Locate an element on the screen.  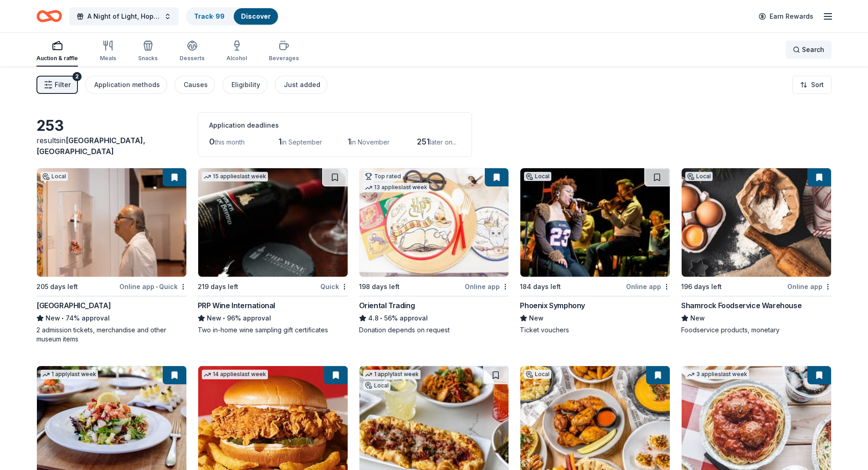
div: 74% approval is located at coordinates (112, 318).